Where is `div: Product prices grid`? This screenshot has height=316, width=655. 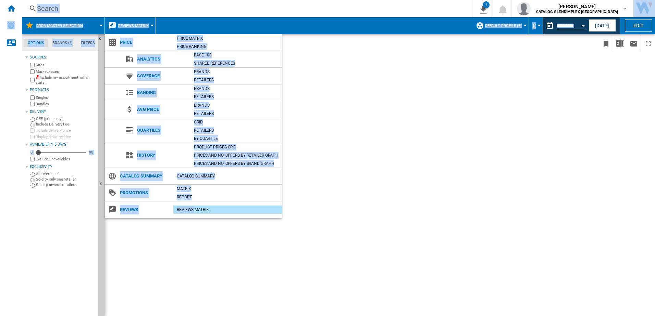
div: Product prices grid is located at coordinates (236, 147).